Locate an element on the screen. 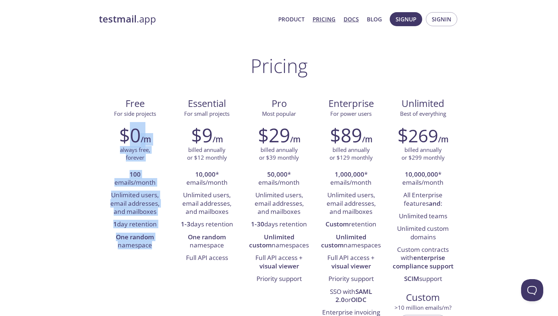 This screenshot has height=316, width=558. h2: $89 is located at coordinates (346, 135).